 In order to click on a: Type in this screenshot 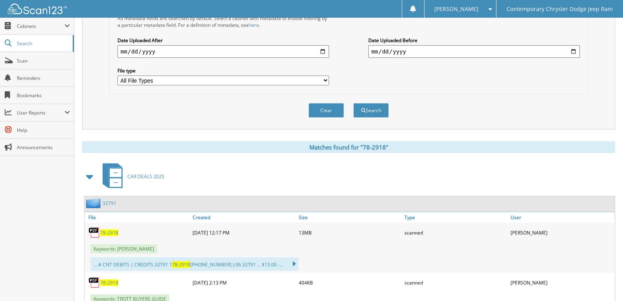, I will do `click(455, 217)`.